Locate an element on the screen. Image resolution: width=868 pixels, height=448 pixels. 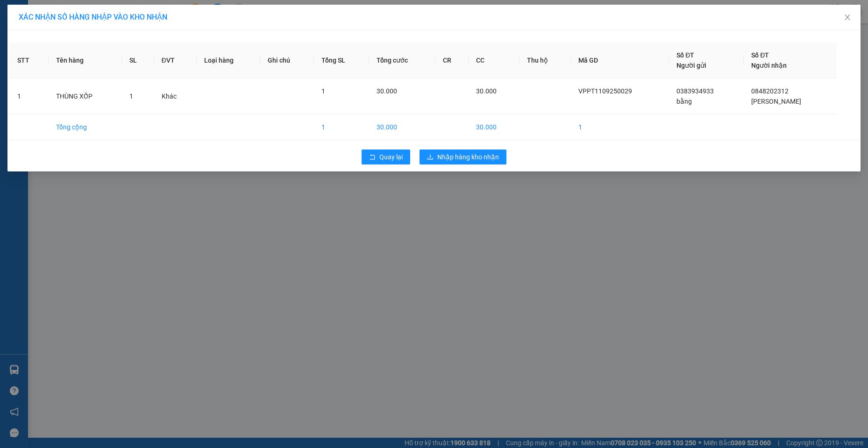
span: Gửi: is located at coordinates (15, 13).